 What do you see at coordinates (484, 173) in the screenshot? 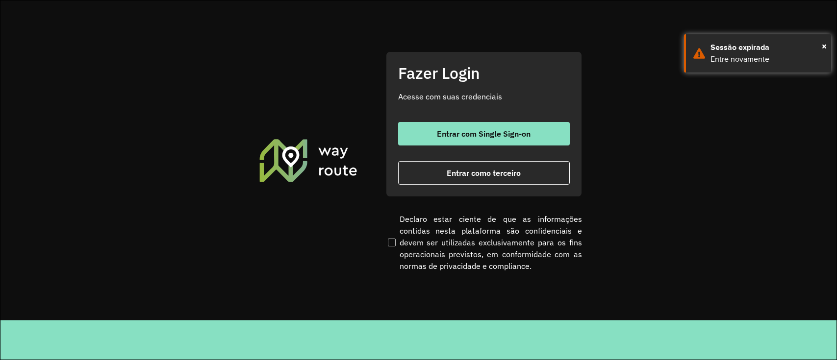
I see `span: Entrar como terceiro` at bounding box center [484, 173].